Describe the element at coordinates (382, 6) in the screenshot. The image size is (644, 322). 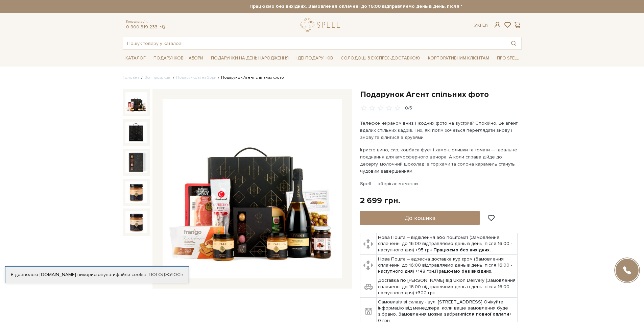
I see `strong: Працюємо без вихідних. Замовлення оплачені до 16:00 відправляємо день в день, після 16:00 - насту...` at that location.